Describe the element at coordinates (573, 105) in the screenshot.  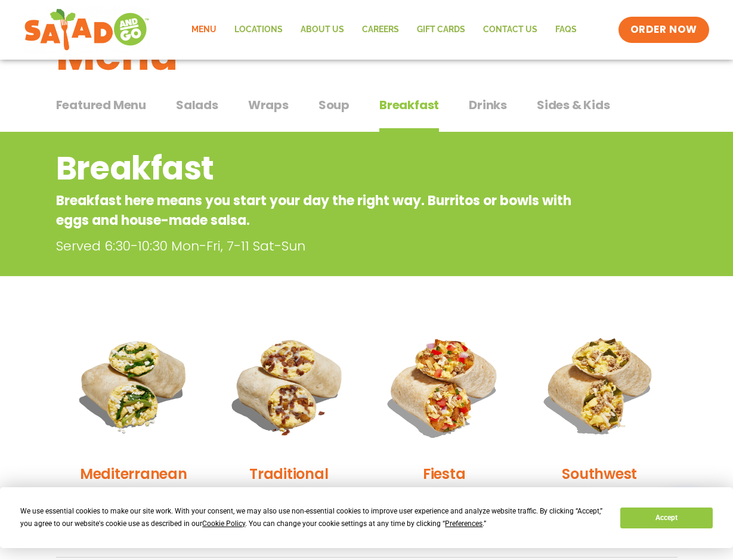
I see `span: Sides & Kids` at that location.